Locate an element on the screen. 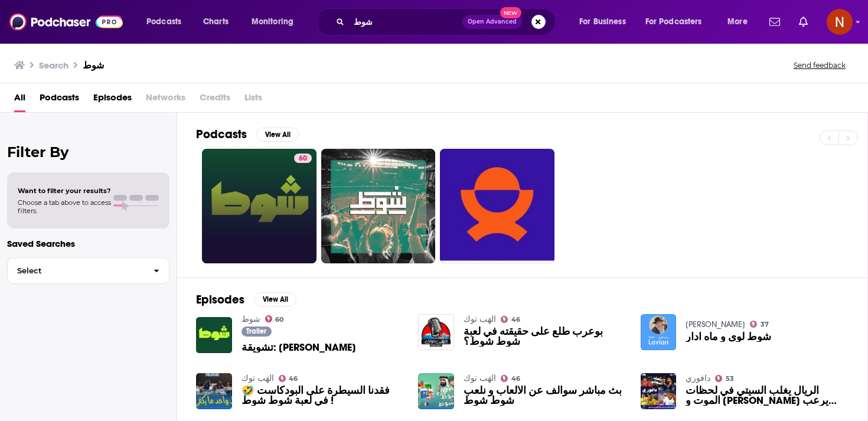  a: Charts is located at coordinates (215, 22).